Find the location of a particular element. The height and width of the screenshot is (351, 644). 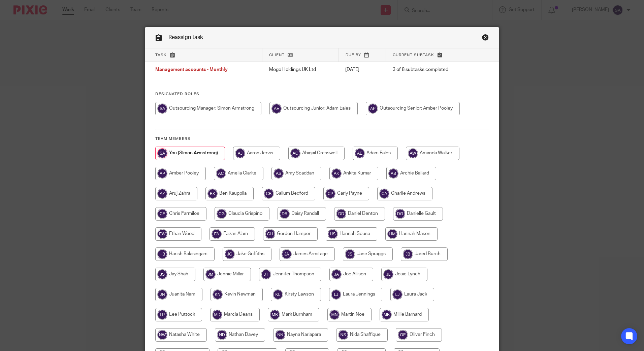

h4: Team members is located at coordinates (322, 139).